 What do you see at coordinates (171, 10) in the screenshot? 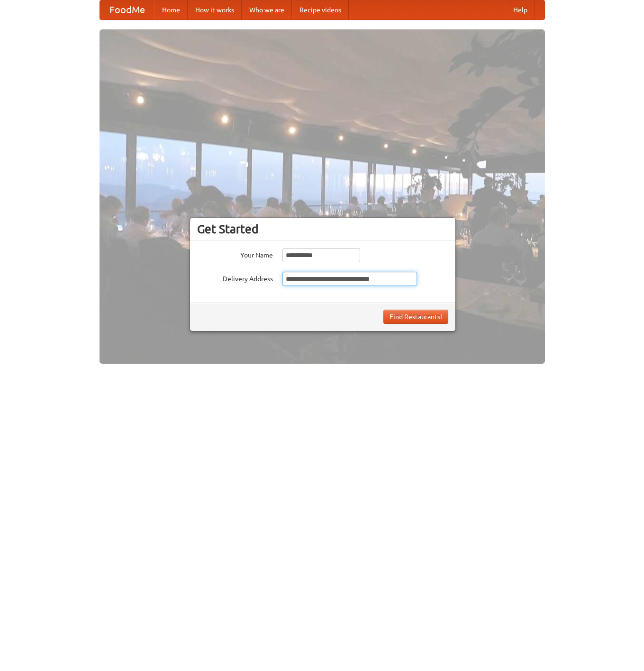
I see `a: Home` at bounding box center [171, 10].